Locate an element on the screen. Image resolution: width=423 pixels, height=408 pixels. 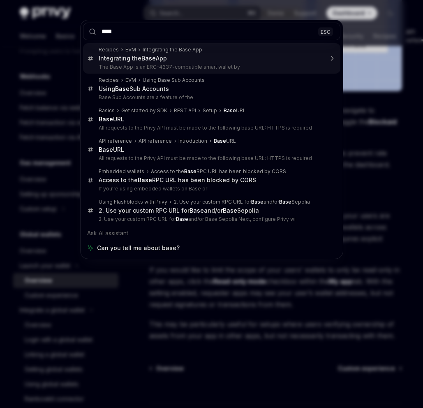
div: Setup is located at coordinates (210, 111).